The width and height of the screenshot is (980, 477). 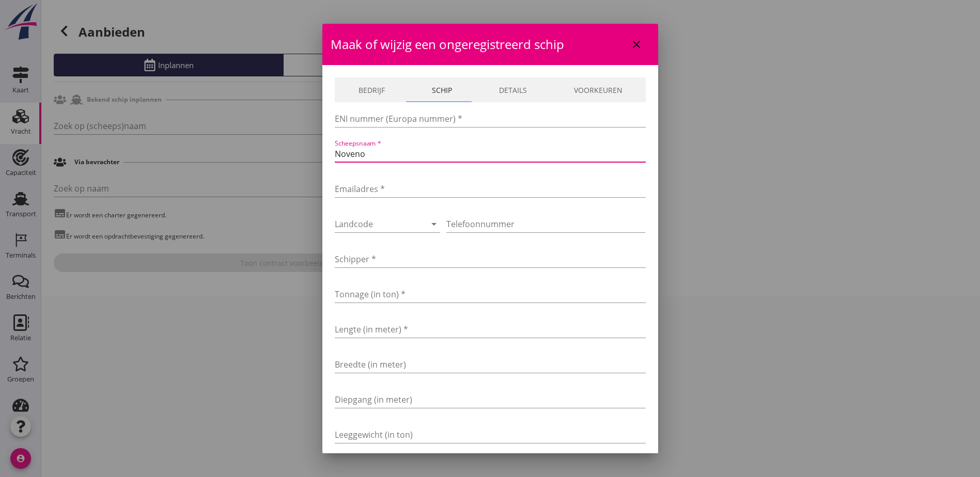 What do you see at coordinates (490, 259) in the screenshot?
I see `input: Schipper *` at bounding box center [490, 259].